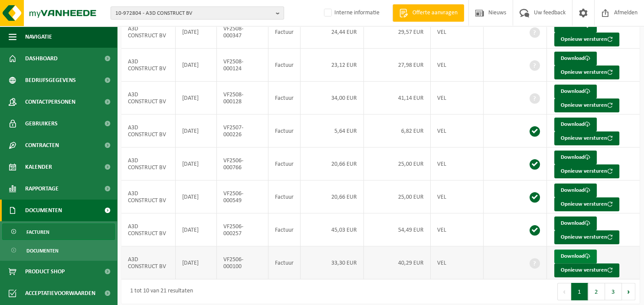 The height and width of the screenshot is (305, 644). I want to click on td: 27,98 EUR, so click(397, 65).